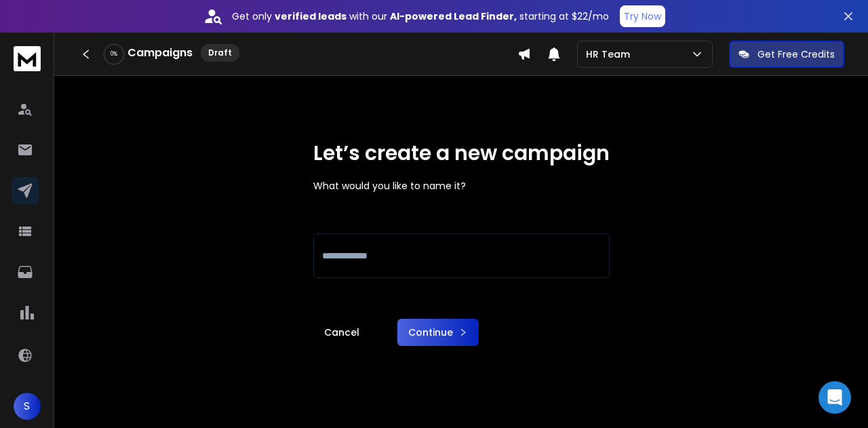 This screenshot has height=428, width=868. I want to click on div: Draft, so click(220, 53).